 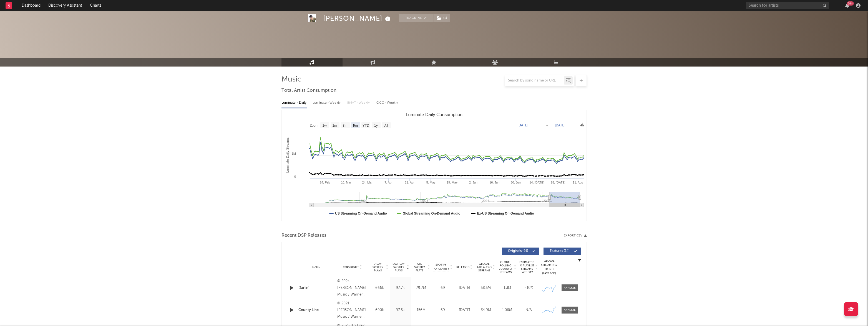 I want to click on button: Originals(91), so click(x=520, y=251).